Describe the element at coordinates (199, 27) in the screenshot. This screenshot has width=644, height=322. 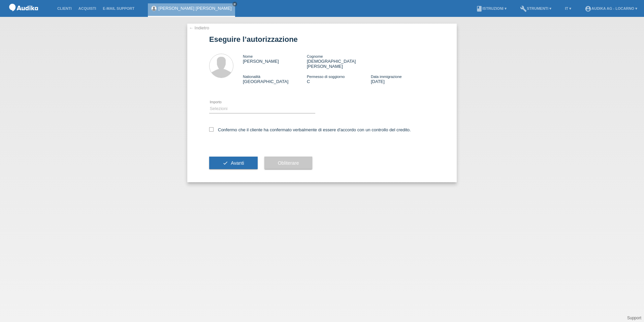
I see `a: ← Indietro` at that location.